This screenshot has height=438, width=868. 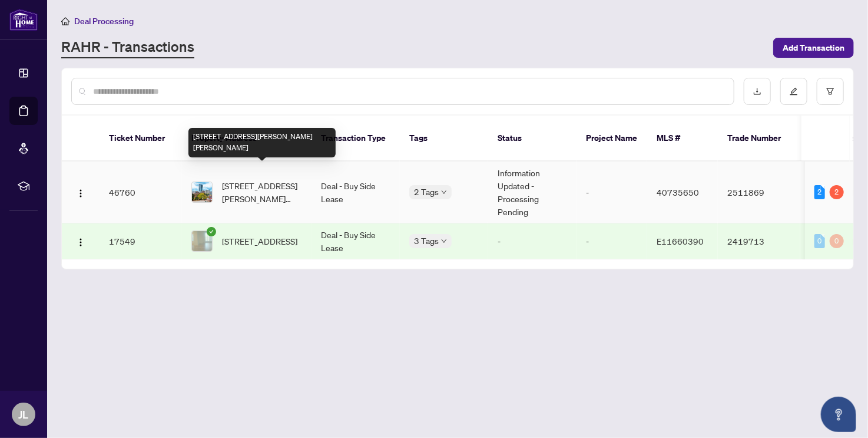 What do you see at coordinates (66, 21) in the screenshot?
I see `span: home` at bounding box center [66, 21].